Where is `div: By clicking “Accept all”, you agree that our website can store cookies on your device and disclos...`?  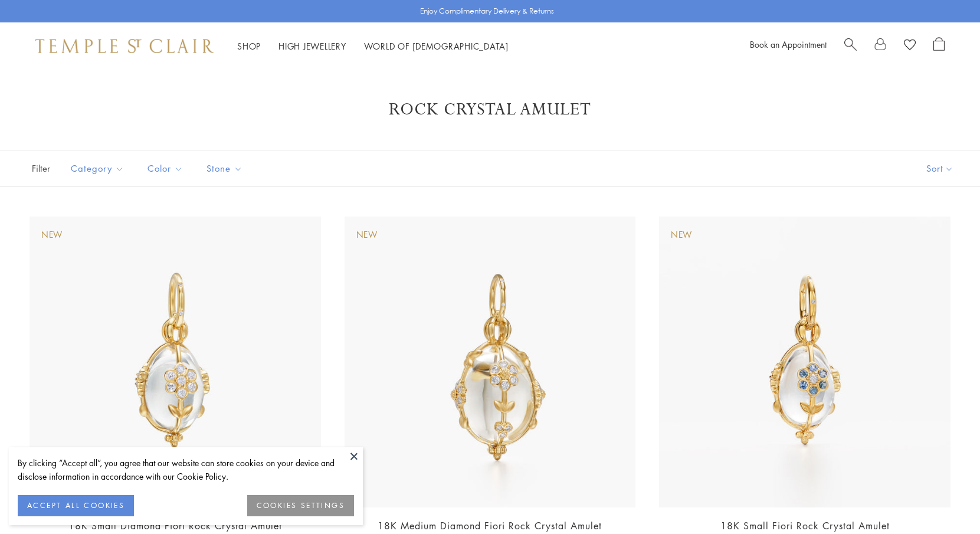
div: By clicking “Accept all”, you agree that our website can store cookies on your device and disclos... is located at coordinates (186, 469).